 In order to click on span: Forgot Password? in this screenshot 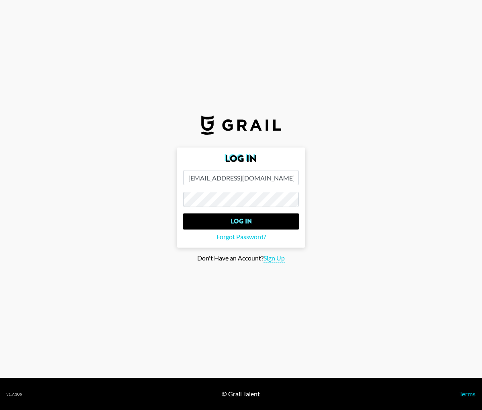, I will do `click(241, 236)`.